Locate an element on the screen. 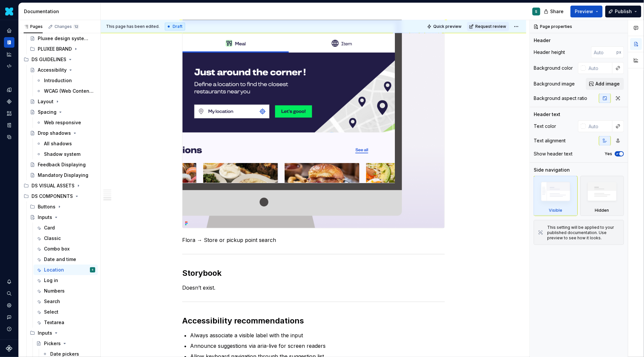 Image resolution: width=644 pixels, height=357 pixels. h2: Accessibility recommendations is located at coordinates (314, 321).